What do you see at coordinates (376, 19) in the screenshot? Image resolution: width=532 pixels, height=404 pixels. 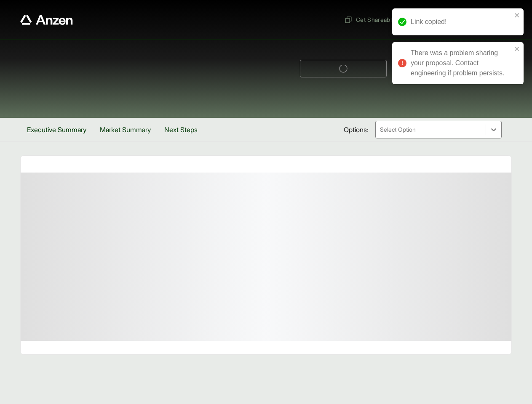 I see `span: Get Shareable Link` at bounding box center [376, 19].